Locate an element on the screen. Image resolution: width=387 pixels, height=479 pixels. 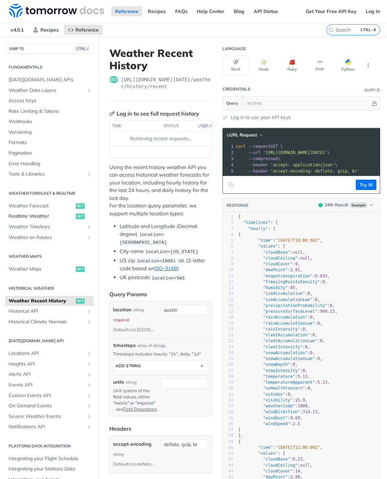
button: Show subpages for Weather Timelines is located at coordinates (89, 227).